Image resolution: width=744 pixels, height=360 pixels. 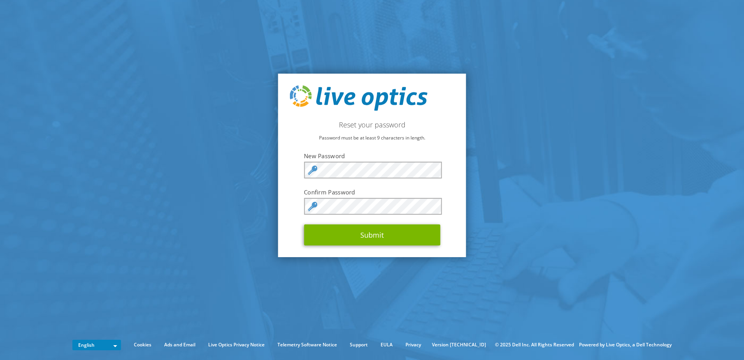 What do you see at coordinates (535, 345) in the screenshot?
I see `li: © 2025 Dell Inc. All Rights Reserved` at bounding box center [535, 345].